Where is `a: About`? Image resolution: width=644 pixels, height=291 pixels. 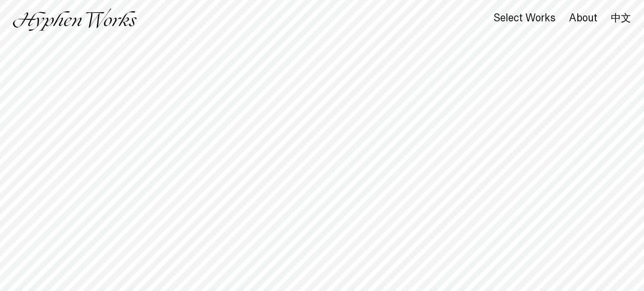
a: About is located at coordinates (583, 18).